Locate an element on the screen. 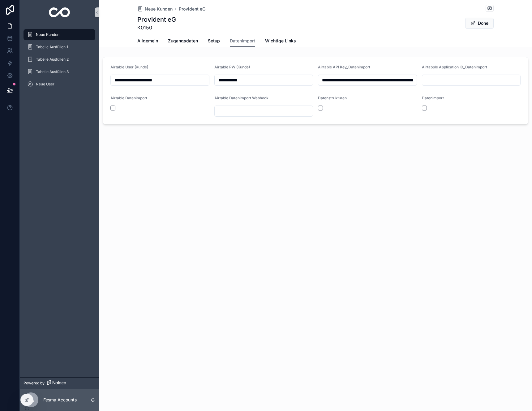  span: Setup is located at coordinates (214, 41).